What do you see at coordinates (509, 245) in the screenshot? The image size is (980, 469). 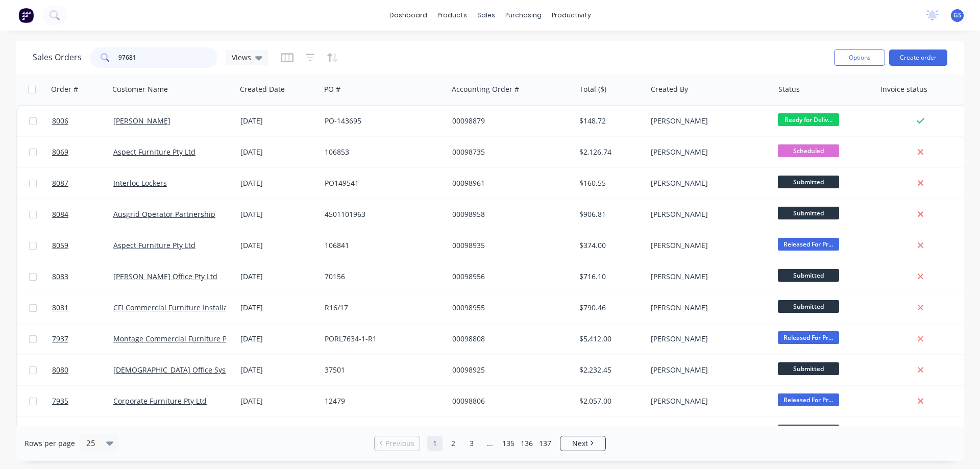 I see `div: 00098935` at bounding box center [509, 245].